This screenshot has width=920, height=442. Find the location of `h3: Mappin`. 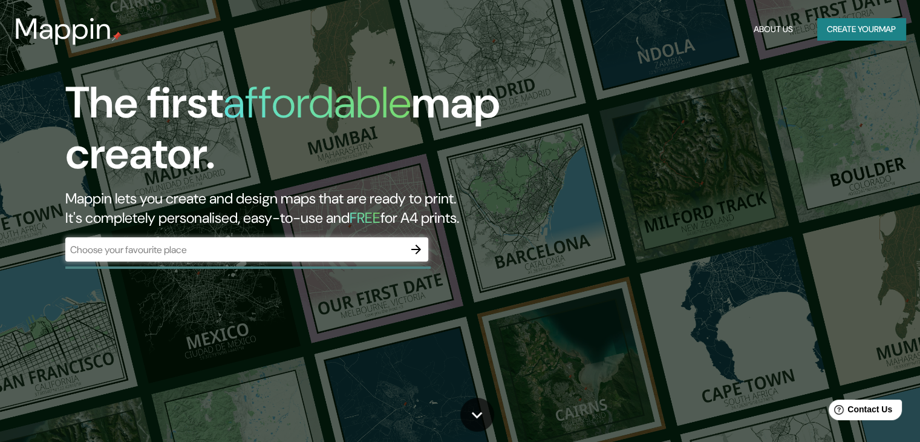

h3: Mappin is located at coordinates (63, 29).